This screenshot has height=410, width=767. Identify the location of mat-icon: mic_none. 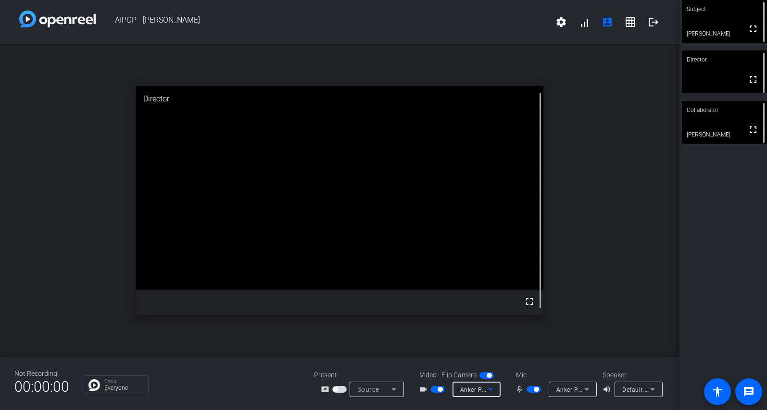
(521, 389).